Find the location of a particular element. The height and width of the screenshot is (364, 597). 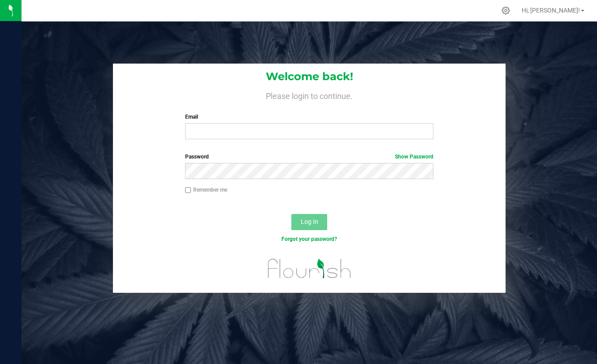

input: Remember me is located at coordinates (188, 190).